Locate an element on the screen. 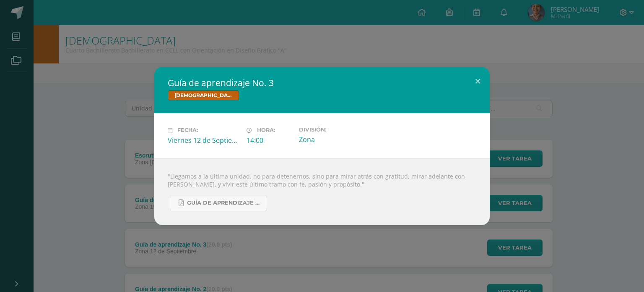  div: Viernes 12 de Septiembre is located at coordinates (204, 140).